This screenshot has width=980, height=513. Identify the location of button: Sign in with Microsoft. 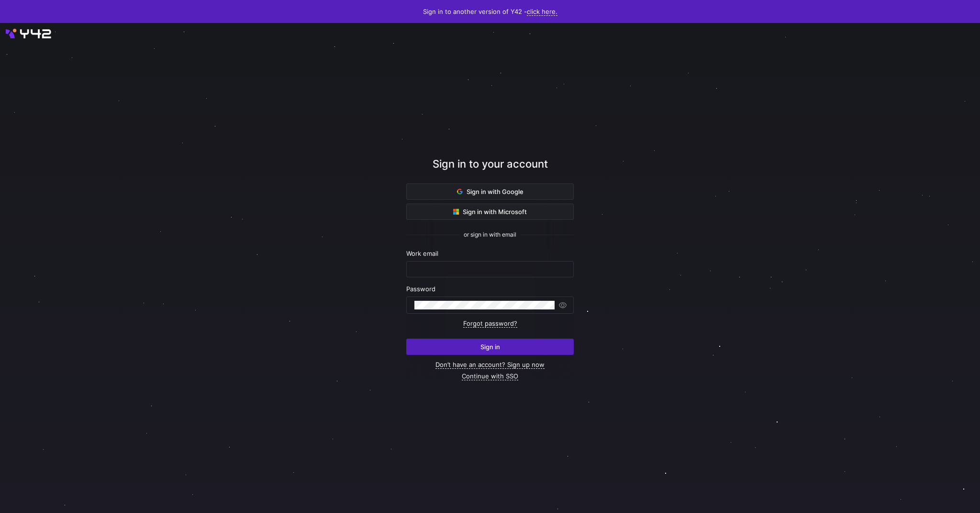
(490, 212).